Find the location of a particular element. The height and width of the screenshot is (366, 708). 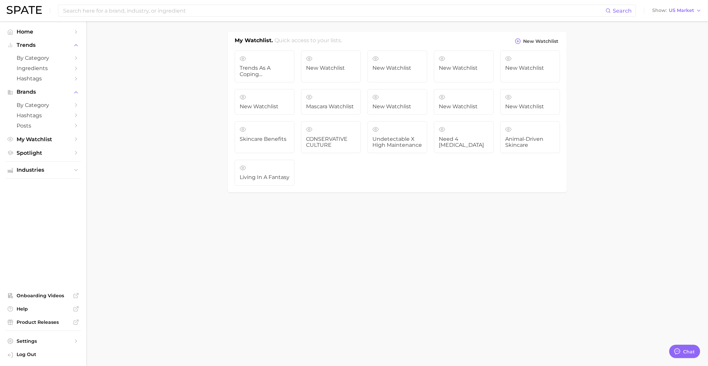

span: Brands is located at coordinates (43, 92).